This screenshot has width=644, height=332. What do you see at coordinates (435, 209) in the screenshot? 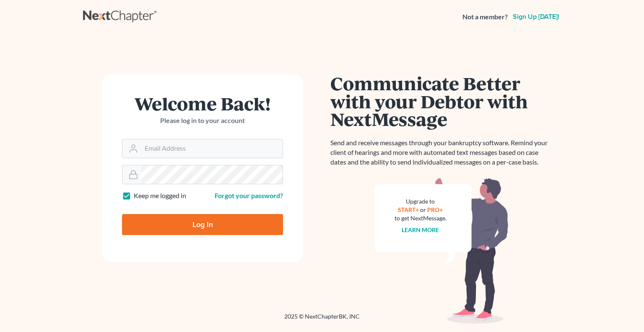
I see `a: PRO+` at bounding box center [435, 209].